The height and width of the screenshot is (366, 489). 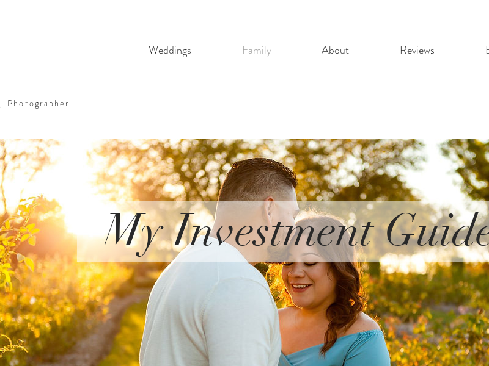 I want to click on p: Reviews, so click(x=417, y=50).